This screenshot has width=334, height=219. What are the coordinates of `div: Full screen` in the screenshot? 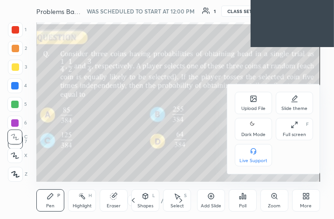 It's located at (295, 135).